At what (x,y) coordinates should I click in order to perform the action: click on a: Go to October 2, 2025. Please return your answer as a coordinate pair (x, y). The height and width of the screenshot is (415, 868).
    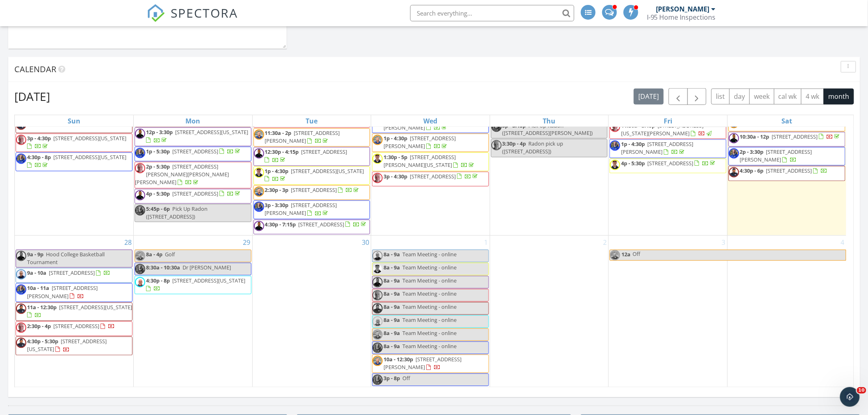
    Looking at the image, I should click on (605, 243).